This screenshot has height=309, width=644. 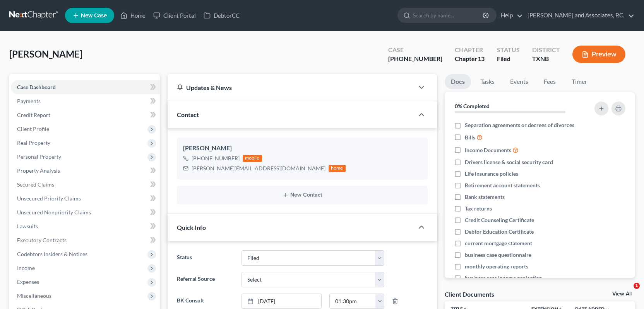 What do you see at coordinates (470, 138) in the screenshot?
I see `span: Bills` at bounding box center [470, 138].